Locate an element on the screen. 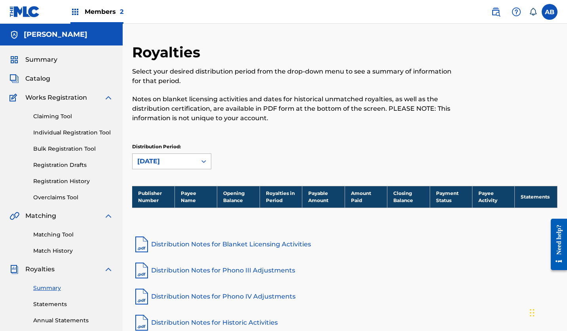  a: Distribution Notes for Phono IV Adjustments is located at coordinates (345, 297).